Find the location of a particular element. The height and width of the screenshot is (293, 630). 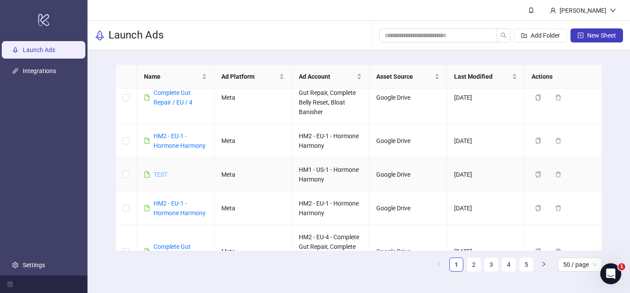

span: Ad Platform is located at coordinates (249, 77).